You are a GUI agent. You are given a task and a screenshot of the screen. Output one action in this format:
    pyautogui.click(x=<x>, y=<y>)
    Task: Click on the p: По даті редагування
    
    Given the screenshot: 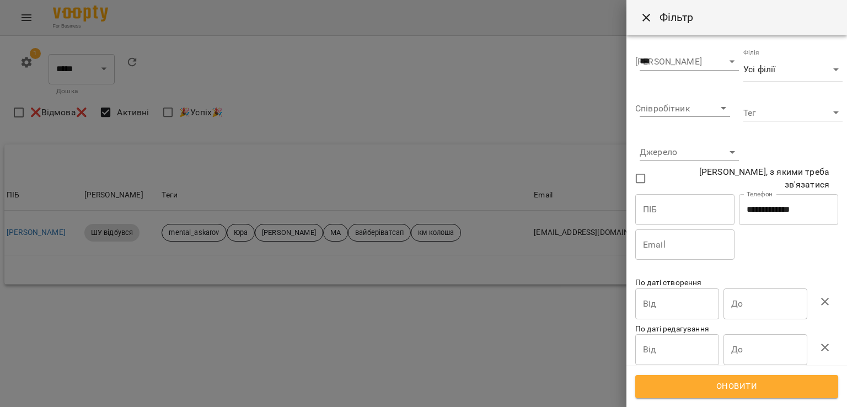 What is the action you would take?
    pyautogui.click(x=737, y=329)
    